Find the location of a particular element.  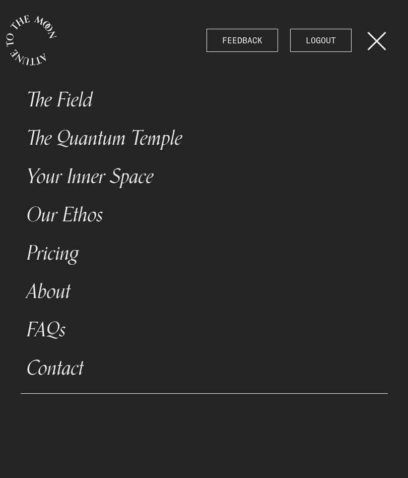

a: The Field is located at coordinates (204, 100).